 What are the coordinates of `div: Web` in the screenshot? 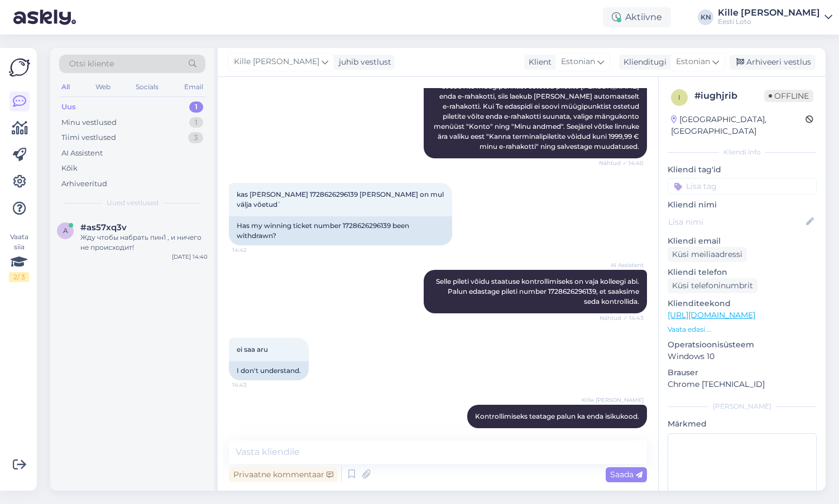 It's located at (102, 87).